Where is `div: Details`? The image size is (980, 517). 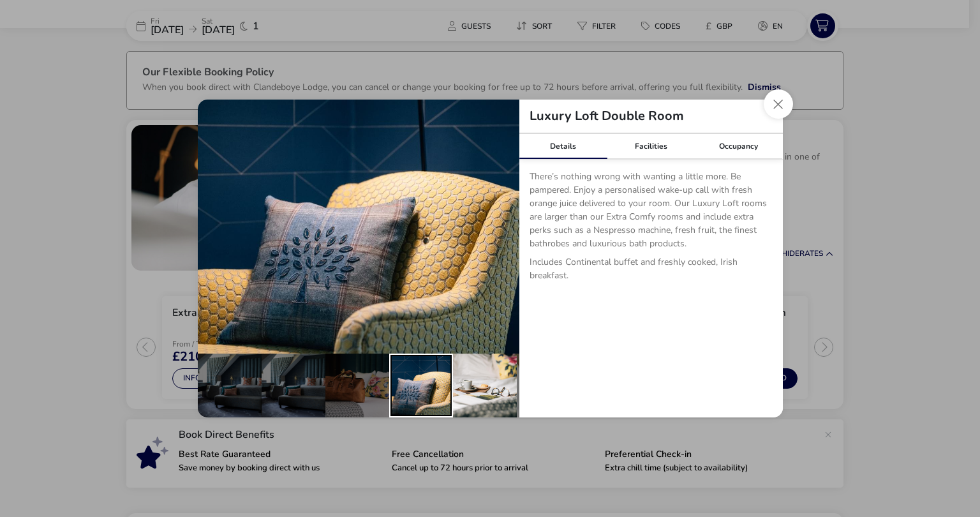
div: Details is located at coordinates (564, 146).